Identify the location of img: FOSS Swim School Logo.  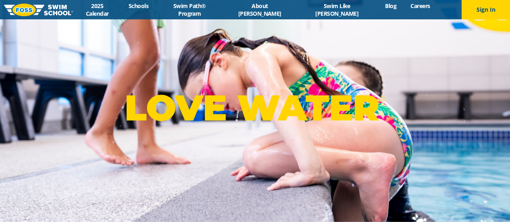
(38, 10).